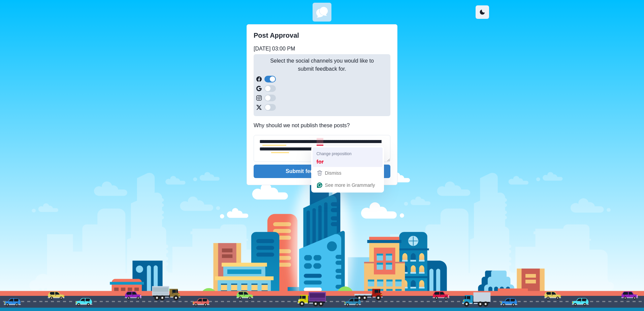 The image size is (644, 311). Describe the element at coordinates (482, 12) in the screenshot. I see `button: Toggle Mode` at that location.